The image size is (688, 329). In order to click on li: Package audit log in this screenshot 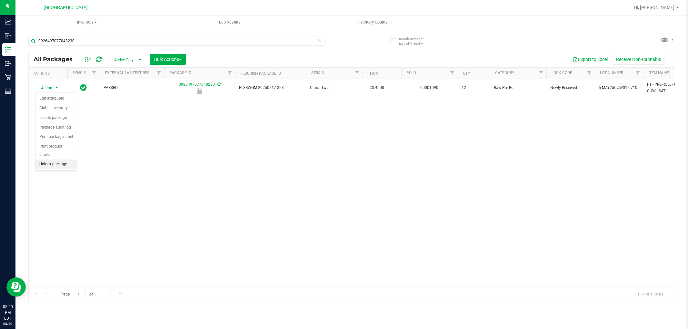, I will do `click(56, 128)`.